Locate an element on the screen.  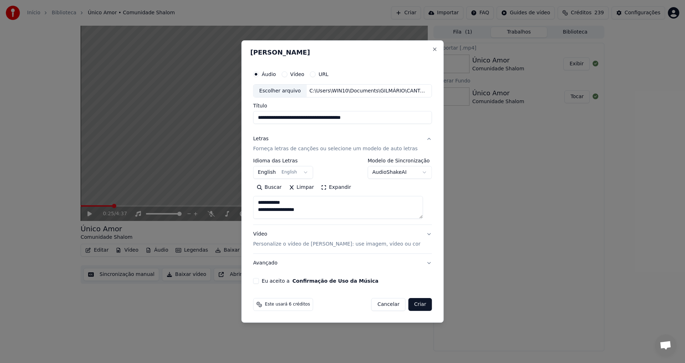
label: URL is located at coordinates (323, 74).